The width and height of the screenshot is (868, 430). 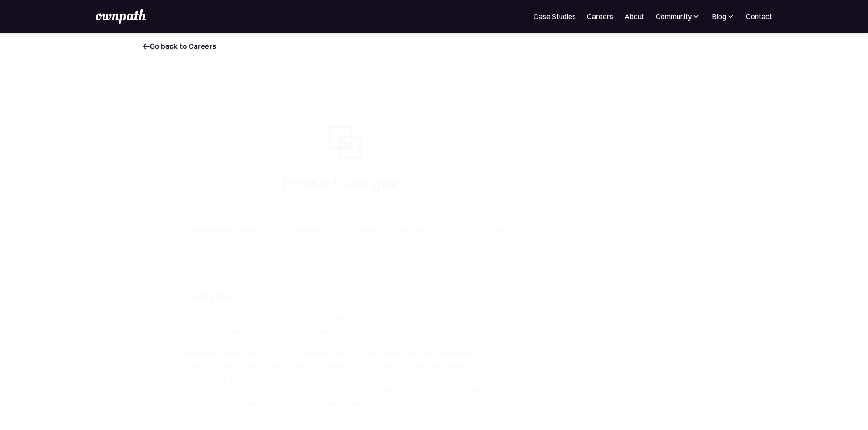 What do you see at coordinates (299, 217) in the screenshot?
I see `img: Graph Icon - Job Board X Webflow Template` at bounding box center [299, 217].